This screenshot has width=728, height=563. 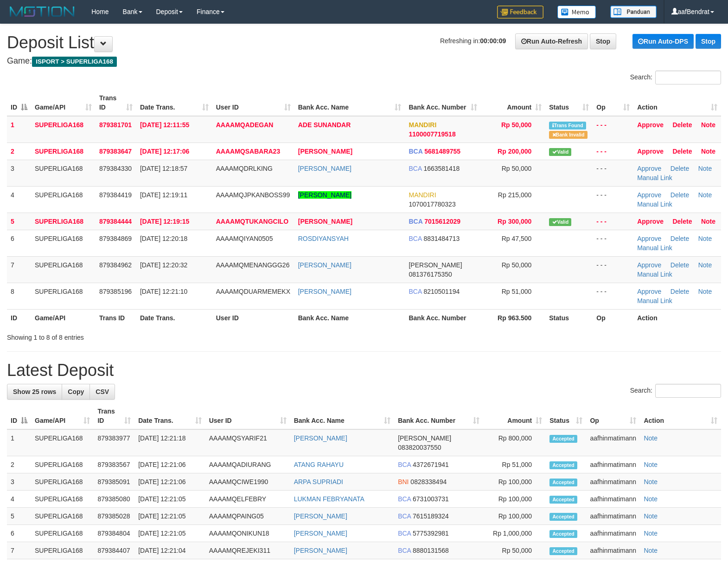 What do you see at coordinates (248, 550) in the screenshot?
I see `td: AAAAMQREJEKI311` at bounding box center [248, 550].